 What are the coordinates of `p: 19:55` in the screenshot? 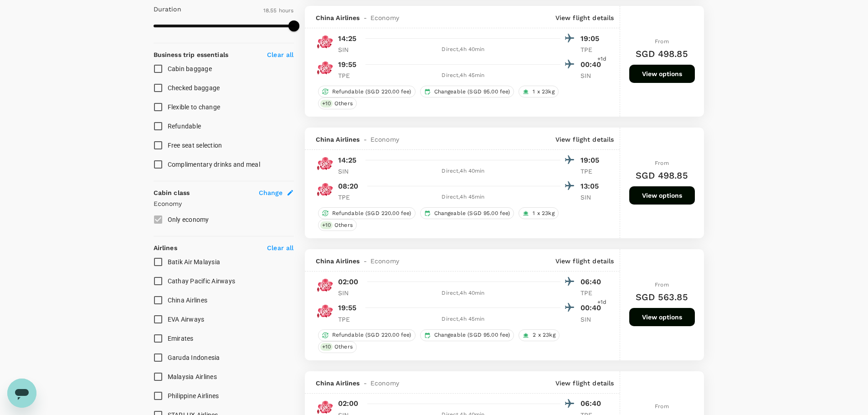 It's located at (347, 65).